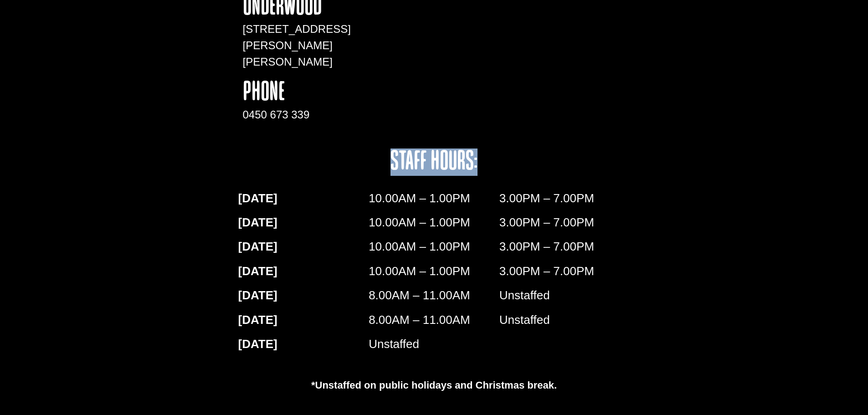 The image size is (868, 415). I want to click on div: Unstaffed, so click(565, 298).